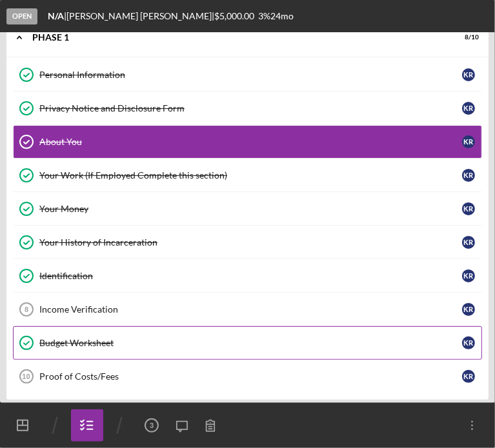 The image size is (495, 448). Describe the element at coordinates (26, 376) in the screenshot. I see `tspan: 10` at that location.